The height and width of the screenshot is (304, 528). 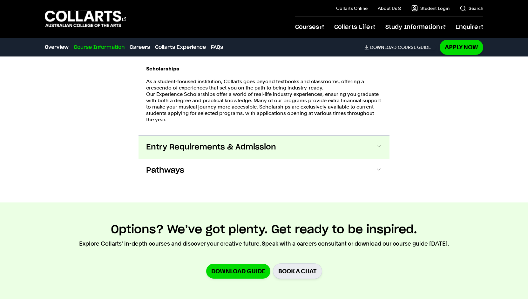 I want to click on a: Apply Now, so click(x=461, y=47).